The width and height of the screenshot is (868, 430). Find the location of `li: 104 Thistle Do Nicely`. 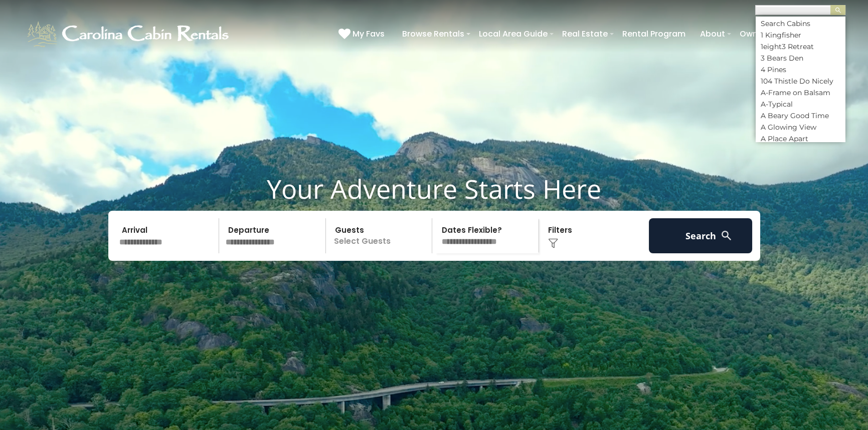

li: 104 Thistle Do Nicely is located at coordinates (800, 81).